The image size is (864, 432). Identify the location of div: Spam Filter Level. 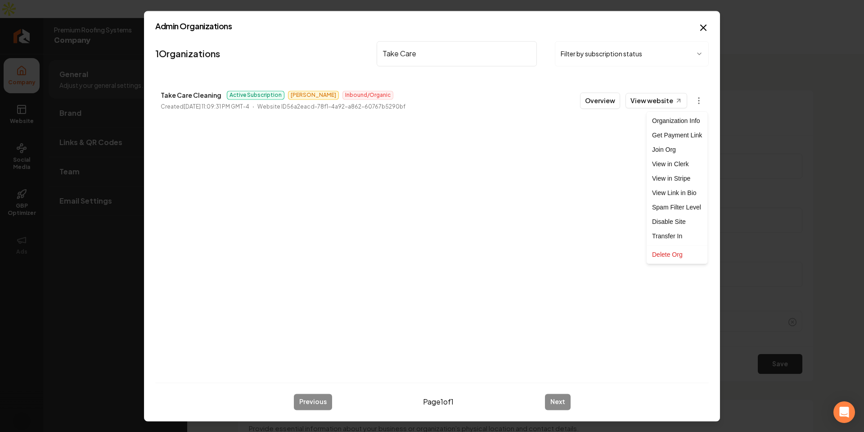
(677, 207).